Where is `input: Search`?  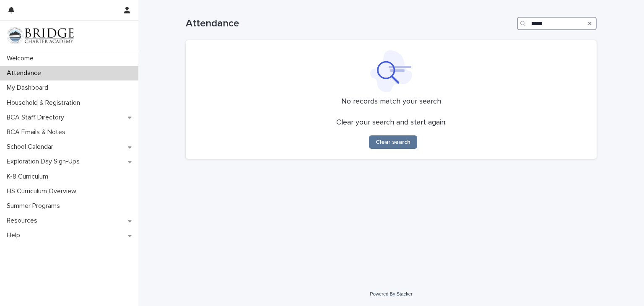 input: Search is located at coordinates (557, 23).